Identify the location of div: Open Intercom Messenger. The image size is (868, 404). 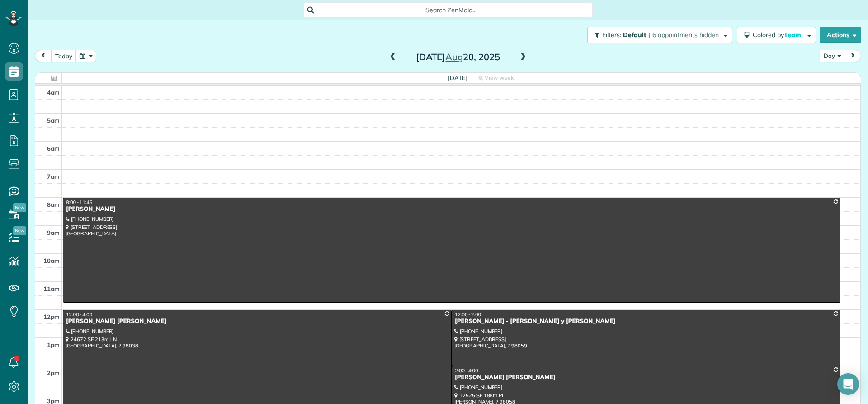
(848, 384).